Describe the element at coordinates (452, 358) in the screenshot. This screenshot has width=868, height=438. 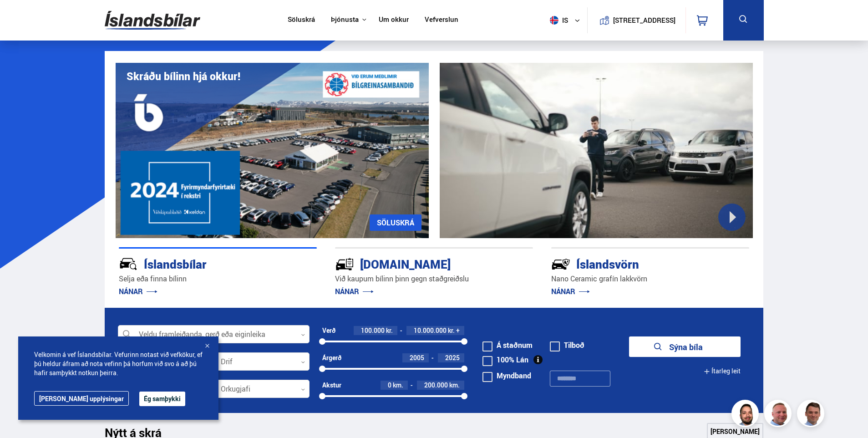
I see `span: 2025` at that location.